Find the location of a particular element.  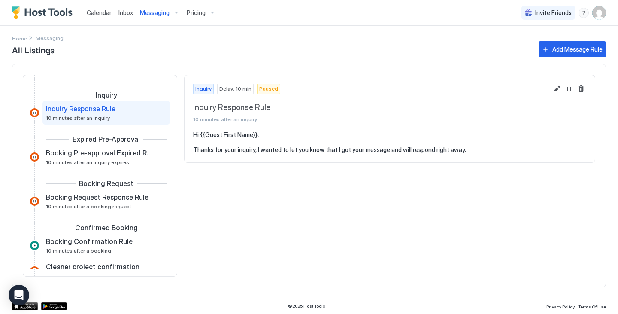

span: Breadcrumb is located at coordinates (49, 38).